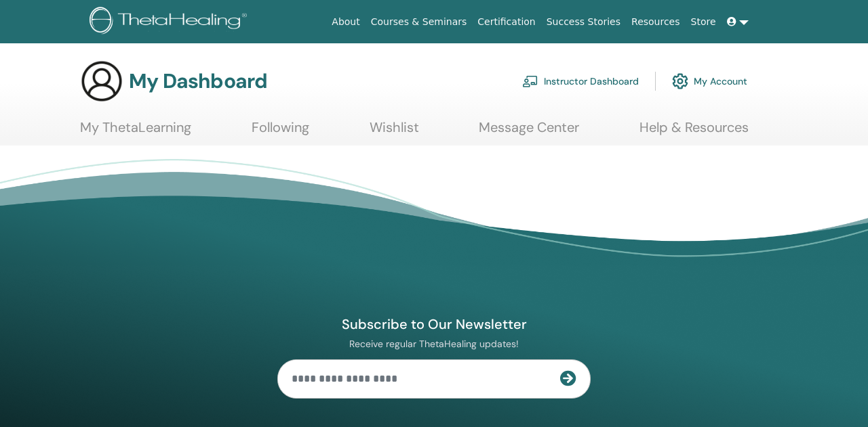 The width and height of the screenshot is (868, 427). Describe the element at coordinates (135, 132) in the screenshot. I see `a: My ThetaLearning` at that location.